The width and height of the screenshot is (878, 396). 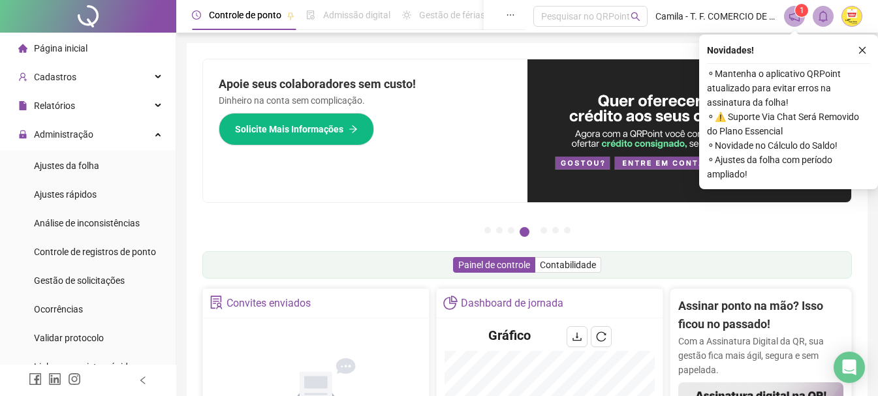 What do you see at coordinates (730, 50) in the screenshot?
I see `span: Novidades !` at bounding box center [730, 50].